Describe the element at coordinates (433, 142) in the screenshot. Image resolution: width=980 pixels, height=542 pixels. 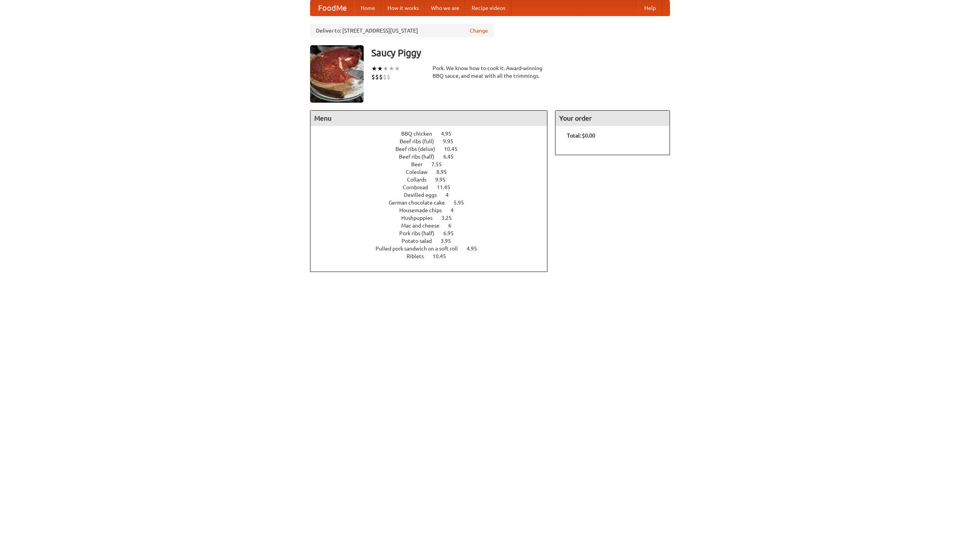
I see `a: Beef ribs (full) 9.95` at that location.